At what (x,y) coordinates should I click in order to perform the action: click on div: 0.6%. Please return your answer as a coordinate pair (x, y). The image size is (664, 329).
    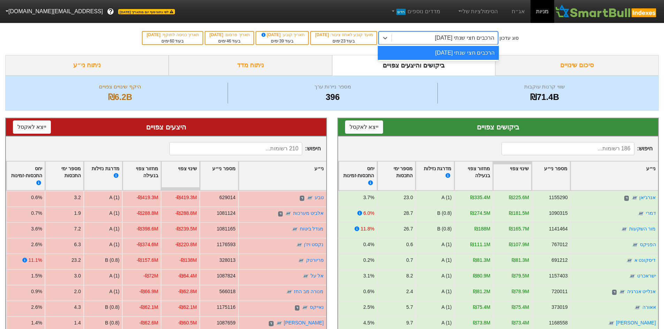
    Looking at the image, I should click on (37, 198).